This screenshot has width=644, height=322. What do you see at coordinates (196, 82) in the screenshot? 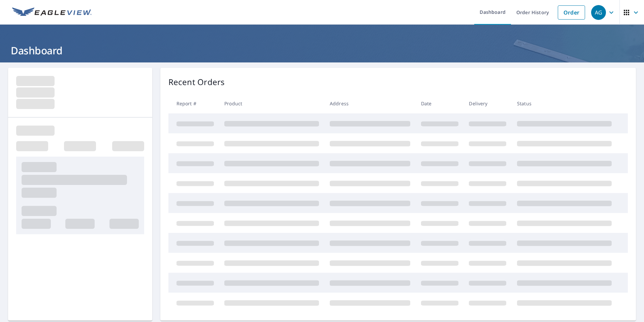
I see `p: Recent Orders` at bounding box center [196, 82].